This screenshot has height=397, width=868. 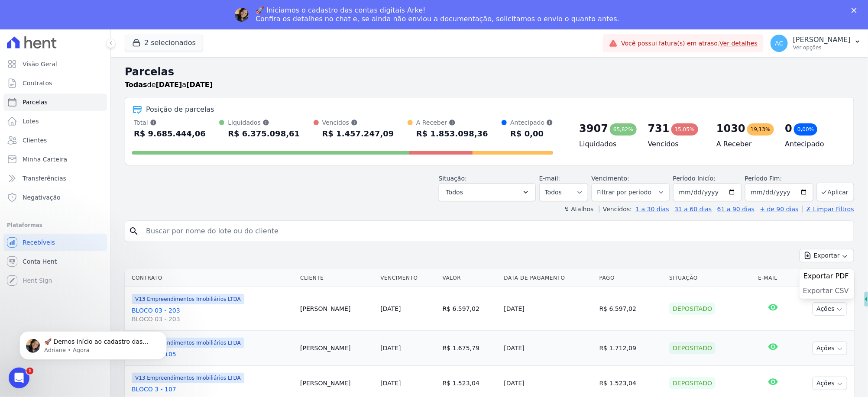 What do you see at coordinates (40, 64) in the screenshot?
I see `span: Visão Geral` at bounding box center [40, 64].